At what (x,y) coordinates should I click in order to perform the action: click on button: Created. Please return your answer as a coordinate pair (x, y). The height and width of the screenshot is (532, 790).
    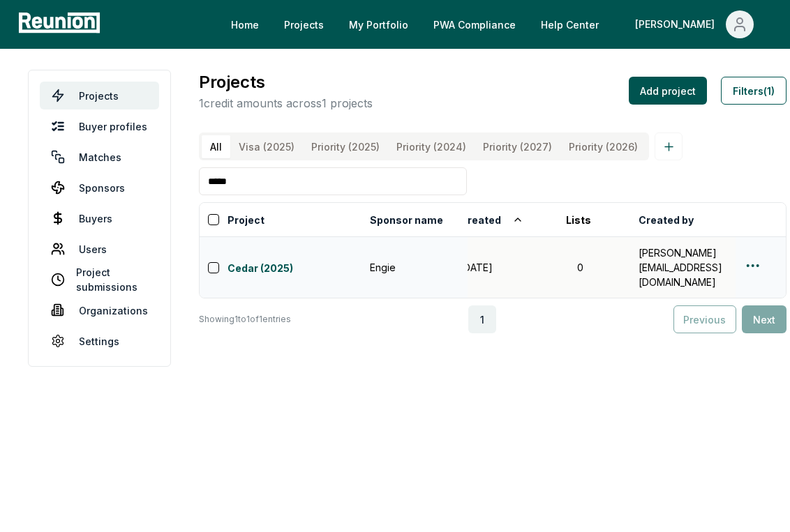
    Looking at the image, I should click on (491, 219).